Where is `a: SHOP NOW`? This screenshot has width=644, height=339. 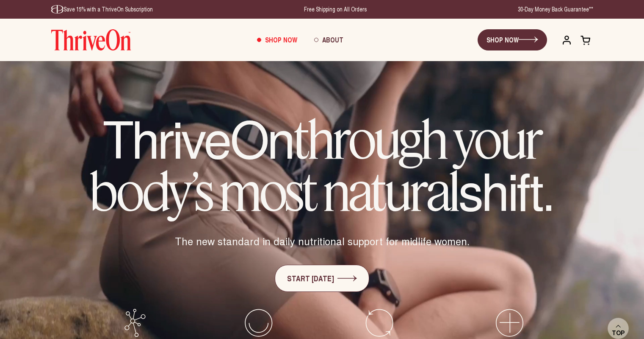
a: SHOP NOW is located at coordinates (512, 40).